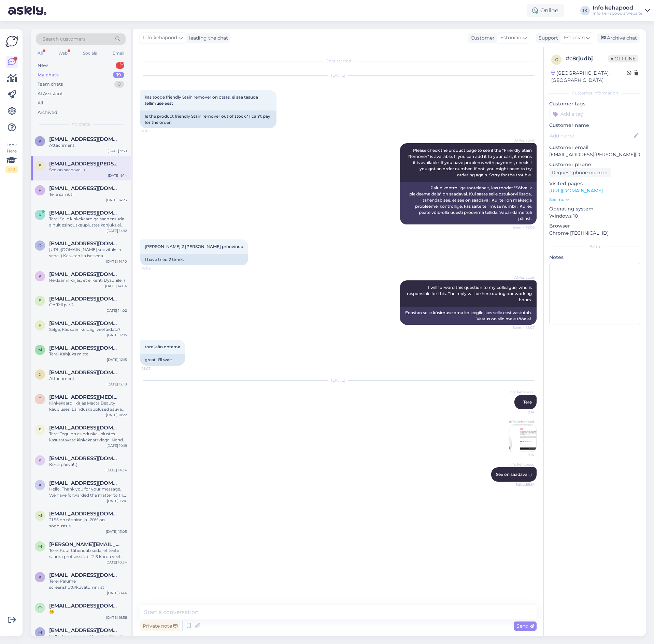 This screenshot has width=654, height=644. What do you see at coordinates (595, 226) in the screenshot?
I see `p: Browser` at bounding box center [595, 226].